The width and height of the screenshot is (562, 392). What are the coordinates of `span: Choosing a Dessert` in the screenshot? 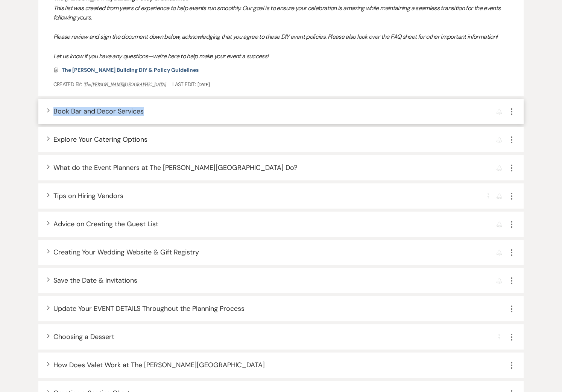 It's located at (84, 337).